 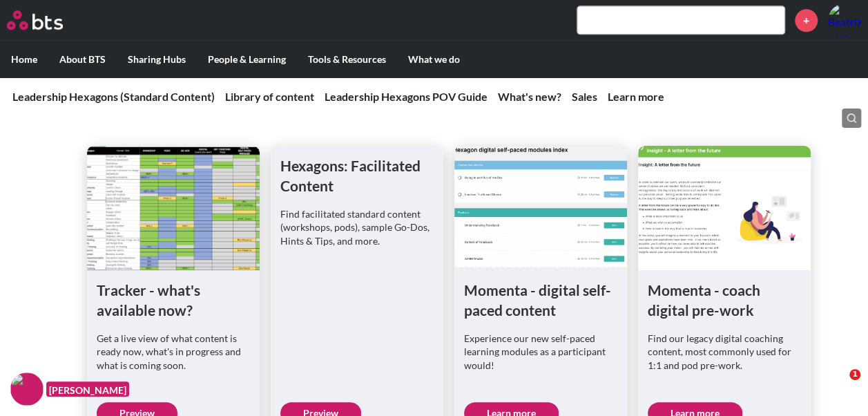 I want to click on a: Sales, so click(x=584, y=96).